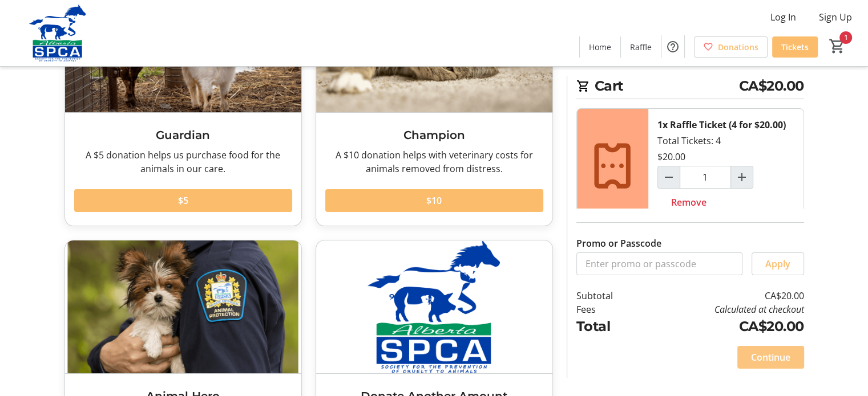  What do you see at coordinates (770, 357) in the screenshot?
I see `button: Continue` at bounding box center [770, 357].